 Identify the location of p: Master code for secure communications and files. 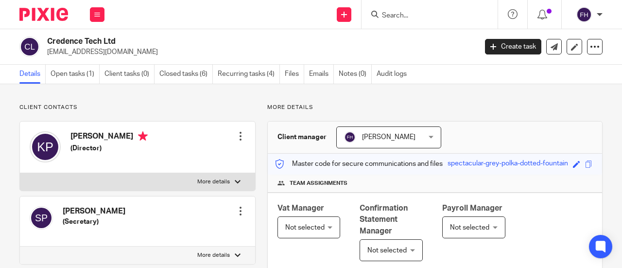
(358, 164).